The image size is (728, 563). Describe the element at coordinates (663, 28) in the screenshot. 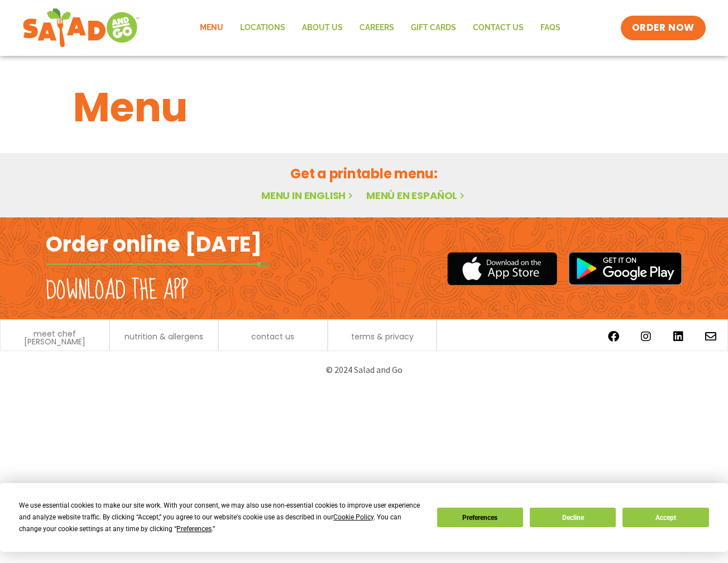

I see `a: ORDER NOW` at that location.